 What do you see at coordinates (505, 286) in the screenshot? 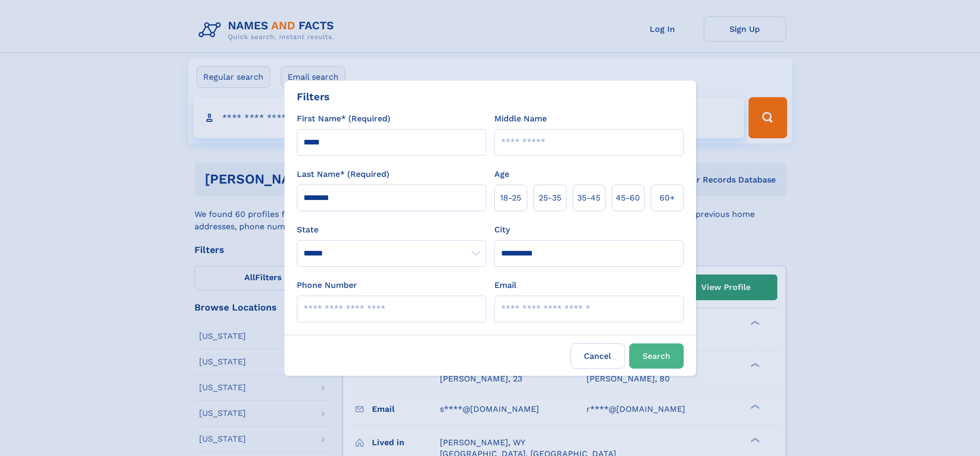
I see `label: Email` at bounding box center [505, 286].